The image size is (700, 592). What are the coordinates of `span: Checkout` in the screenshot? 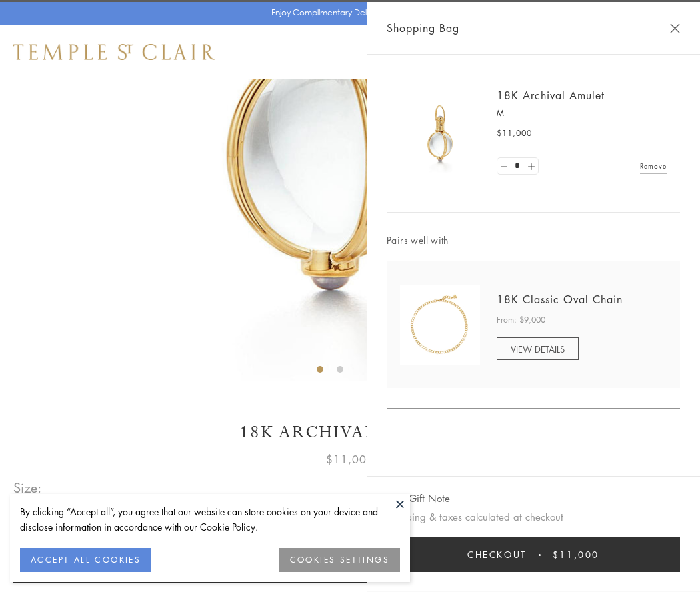 It's located at (496, 554).